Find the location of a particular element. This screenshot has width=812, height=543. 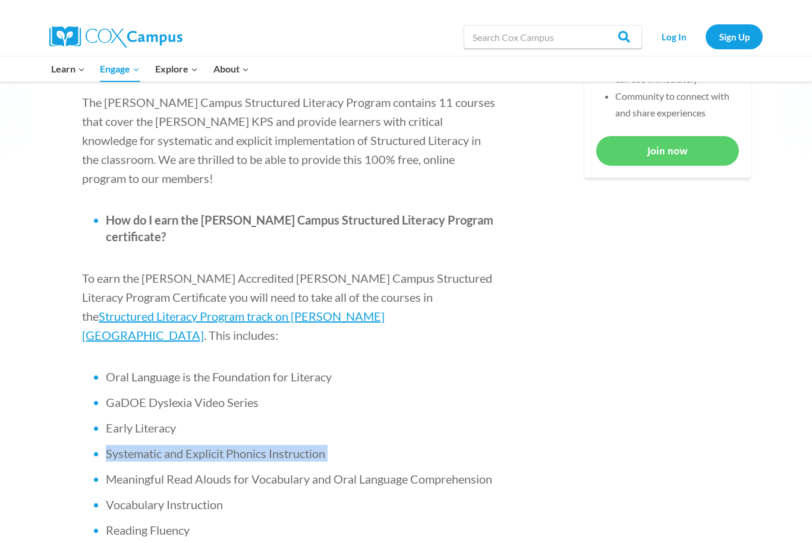

span: Vocabulary Instruction is located at coordinates (164, 505).